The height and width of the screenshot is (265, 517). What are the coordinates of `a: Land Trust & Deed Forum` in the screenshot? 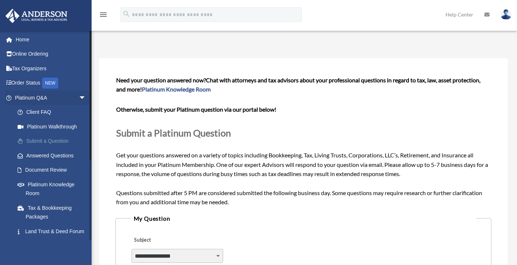 It's located at (53, 232).